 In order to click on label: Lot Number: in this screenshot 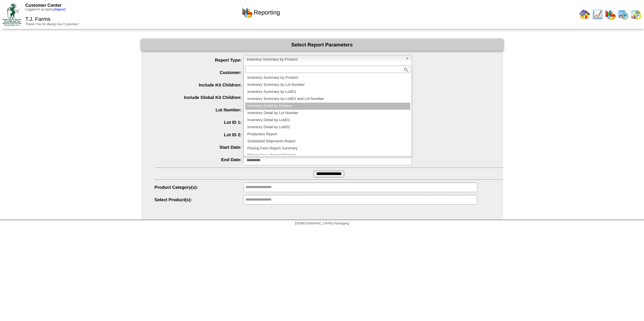, I will do `click(199, 110)`.